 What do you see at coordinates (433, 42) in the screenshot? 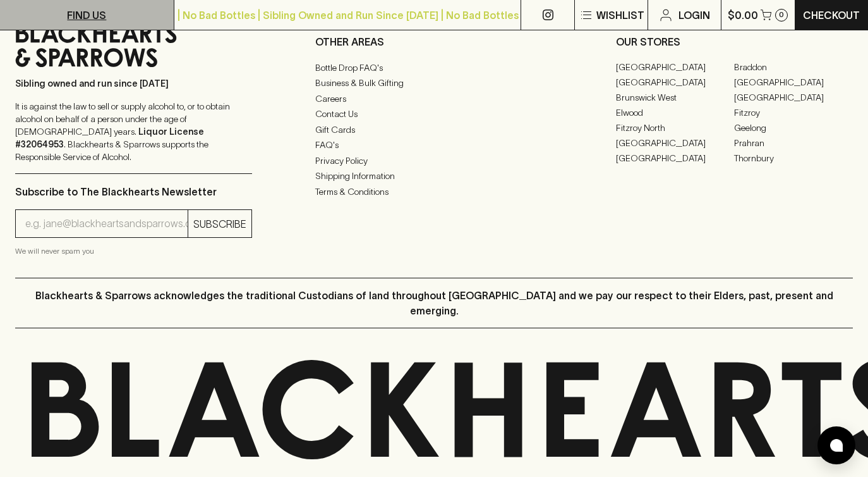
I see `p: OTHER AREAS` at bounding box center [433, 42].